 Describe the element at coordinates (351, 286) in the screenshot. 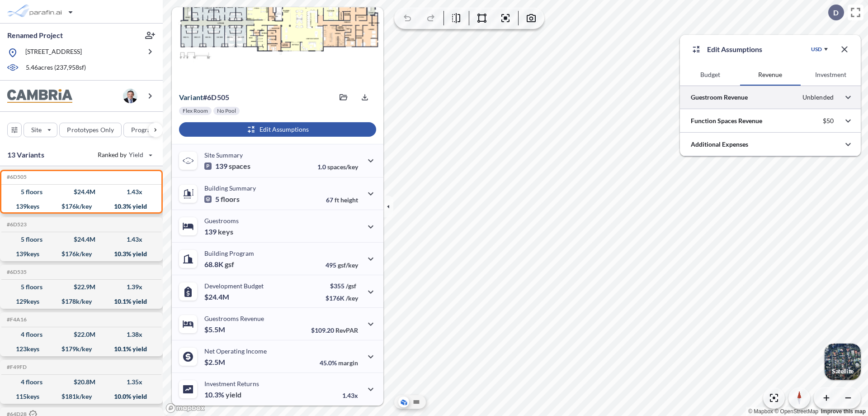

I see `span: /gsf` at that location.